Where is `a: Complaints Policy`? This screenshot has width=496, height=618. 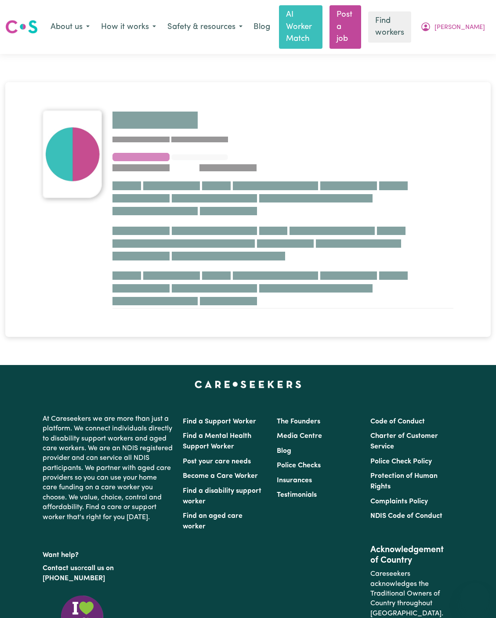 a: Complaints Policy is located at coordinates (399, 501).